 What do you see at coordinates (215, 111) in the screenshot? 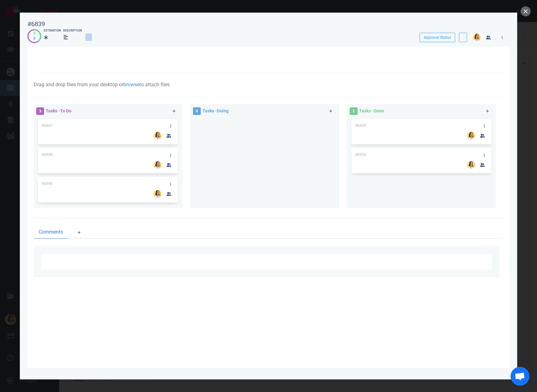
I see `span: Tasks - Doing` at bounding box center [215, 111].